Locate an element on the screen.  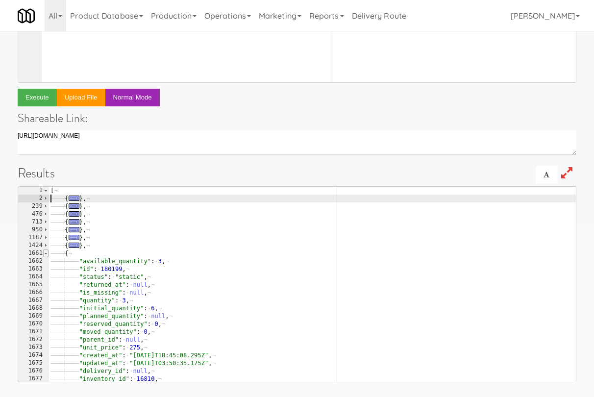
div: 1674 is located at coordinates (33, 355).